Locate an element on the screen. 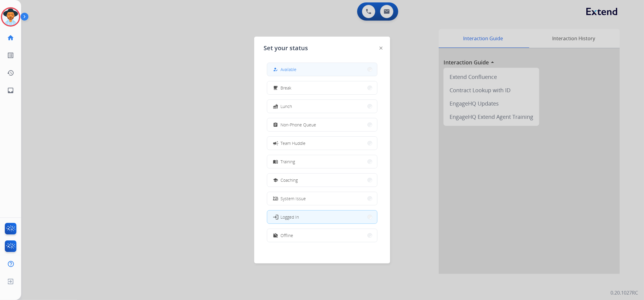  button: Available is located at coordinates (322, 69).